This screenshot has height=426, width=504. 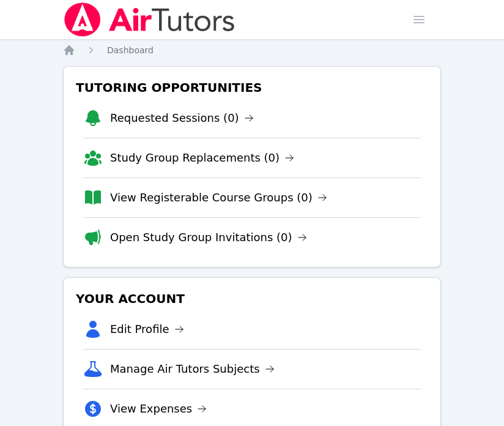 What do you see at coordinates (192, 369) in the screenshot?
I see `a: Manage Air Tutors Subjects` at bounding box center [192, 369].